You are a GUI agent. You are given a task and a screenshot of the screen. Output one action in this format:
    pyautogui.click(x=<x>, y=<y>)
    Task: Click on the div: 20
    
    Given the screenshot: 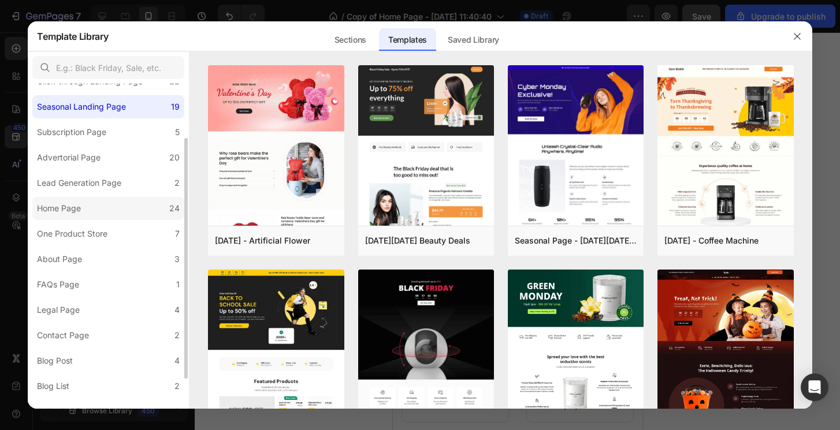 What is the action you would take?
    pyautogui.click(x=174, y=158)
    